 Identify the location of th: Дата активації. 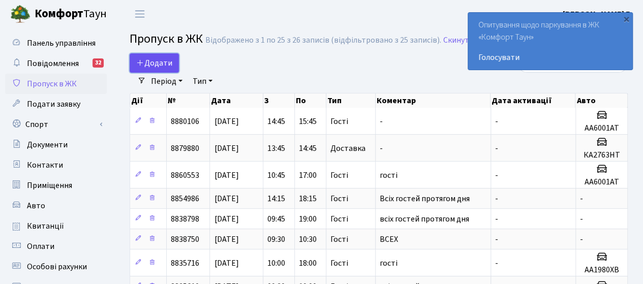
(533, 101).